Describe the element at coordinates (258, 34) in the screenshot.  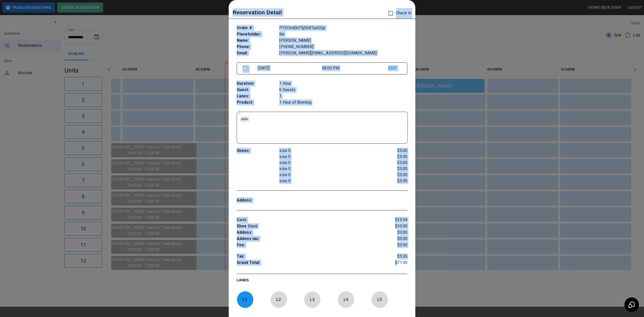
I see `p: Placeholder :` at that location.